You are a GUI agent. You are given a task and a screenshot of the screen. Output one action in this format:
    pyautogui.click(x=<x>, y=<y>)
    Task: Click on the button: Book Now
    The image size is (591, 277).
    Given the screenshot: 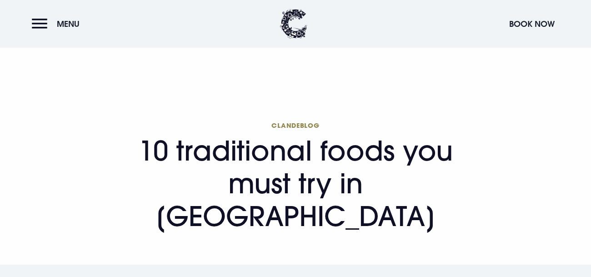 What is the action you would take?
    pyautogui.click(x=532, y=24)
    